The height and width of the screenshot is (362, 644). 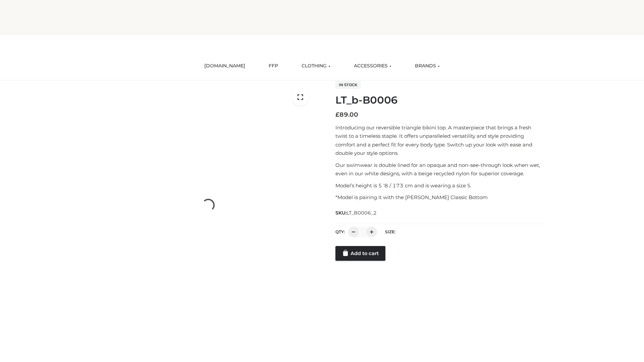 I want to click on label: QTY:, so click(x=340, y=232).